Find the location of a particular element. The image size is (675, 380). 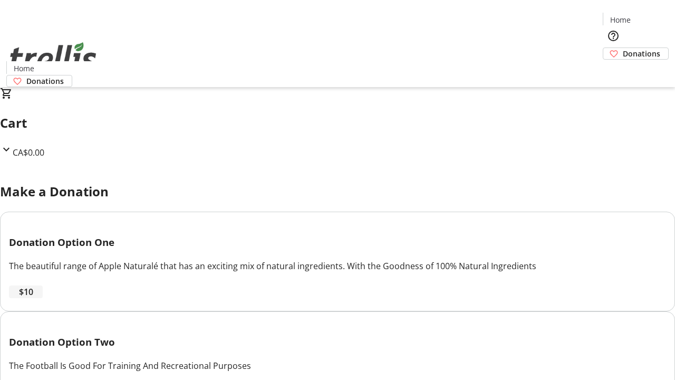

button: Help is located at coordinates (614, 36).